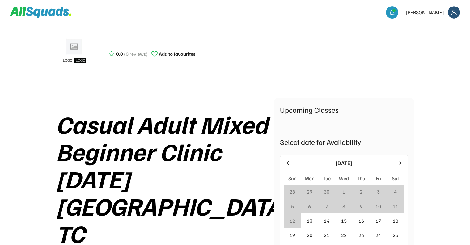 The image size is (470, 245). Describe the element at coordinates (344, 191) in the screenshot. I see `div: 1` at that location.